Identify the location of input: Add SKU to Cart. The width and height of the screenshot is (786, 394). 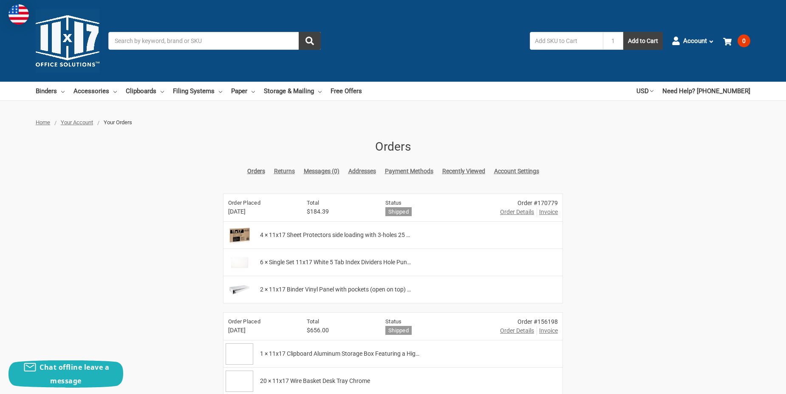
(567, 41).